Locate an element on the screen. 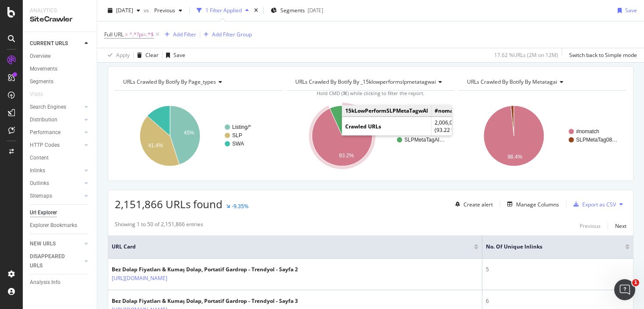  div: SiteCrawler is located at coordinates (60, 20).